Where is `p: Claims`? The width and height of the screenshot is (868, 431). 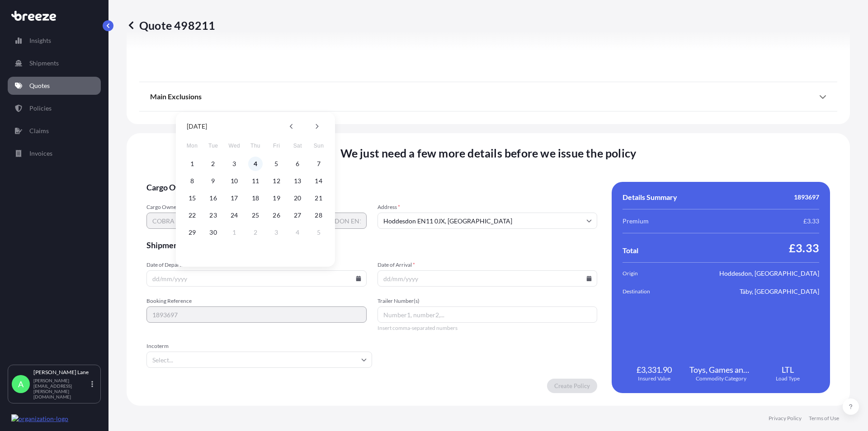 p: Claims is located at coordinates (39, 131).